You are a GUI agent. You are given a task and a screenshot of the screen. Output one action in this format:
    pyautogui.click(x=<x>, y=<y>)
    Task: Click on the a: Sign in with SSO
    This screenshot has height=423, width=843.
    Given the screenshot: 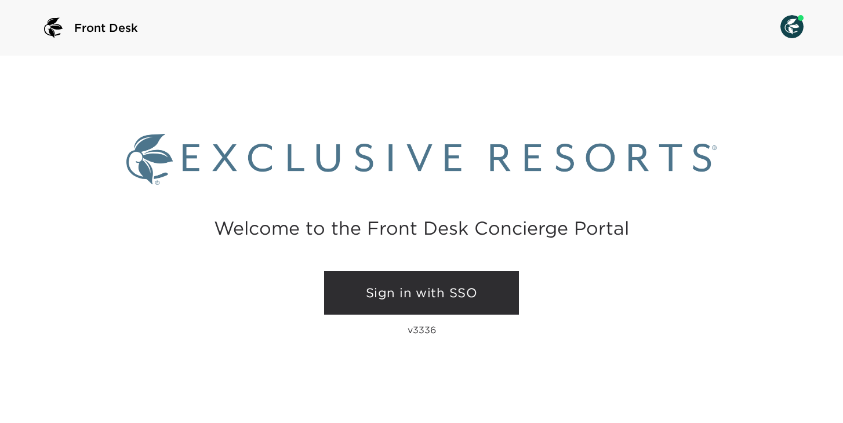 What is the action you would take?
    pyautogui.click(x=422, y=294)
    